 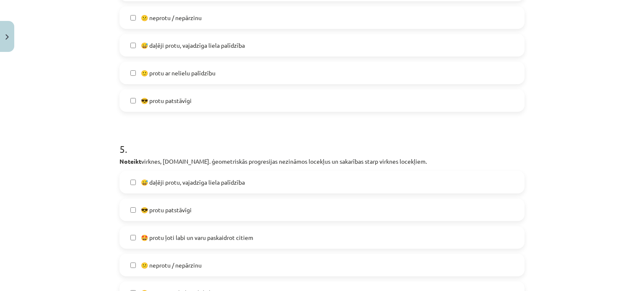 I want to click on span: 🤩 protu ļoti labi un varu paskaidrot citiem, so click(x=197, y=238).